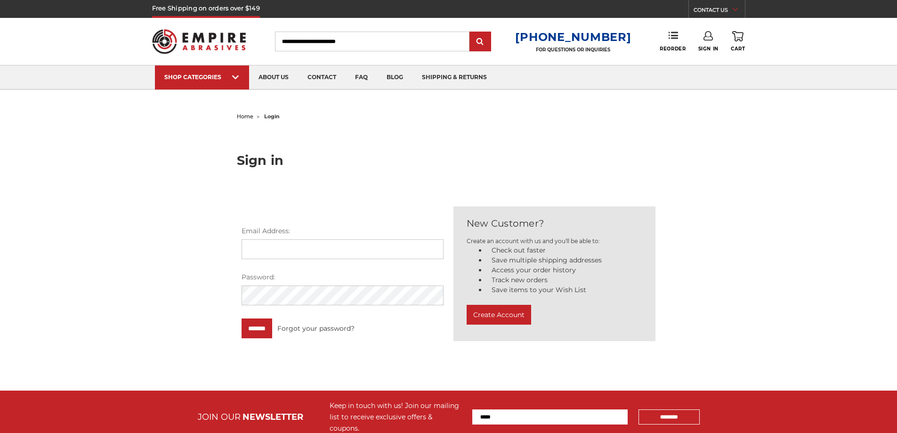 The width and height of the screenshot is (897, 433). What do you see at coordinates (564, 270) in the screenshot?
I see `li: Access your order history` at bounding box center [564, 270].